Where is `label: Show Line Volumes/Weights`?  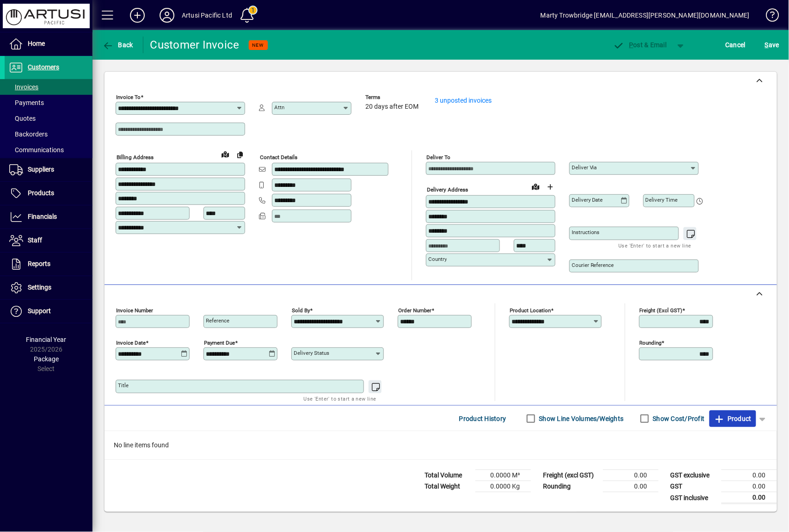 label: Show Line Volumes/Weights is located at coordinates (580, 419).